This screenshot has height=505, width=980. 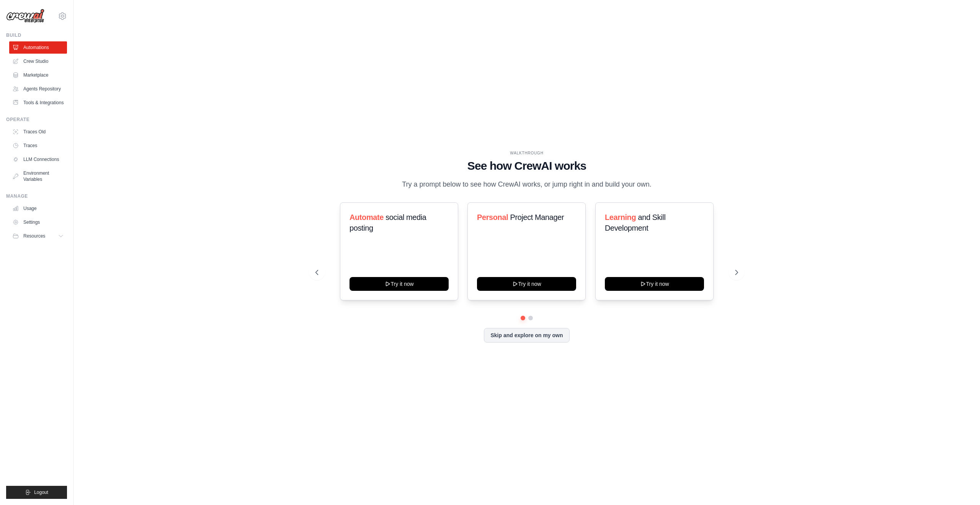 I want to click on a: Settings, so click(x=38, y=222).